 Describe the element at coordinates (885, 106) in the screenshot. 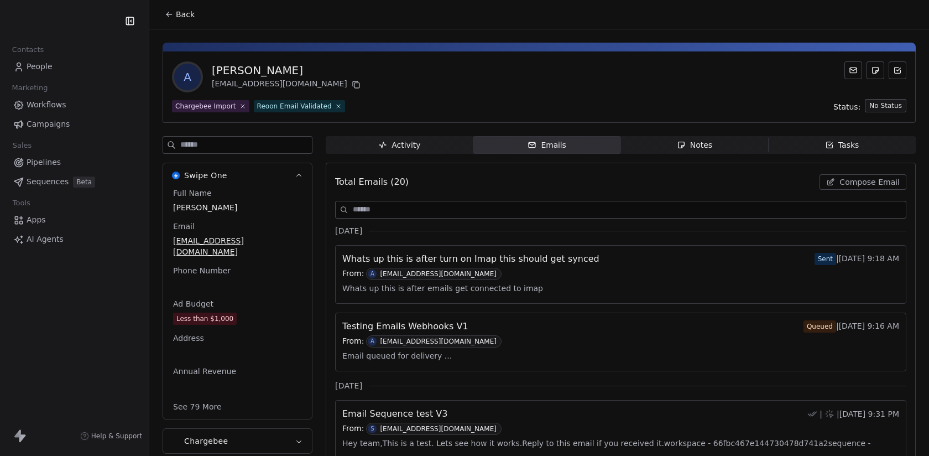

I see `button: No Status` at that location.